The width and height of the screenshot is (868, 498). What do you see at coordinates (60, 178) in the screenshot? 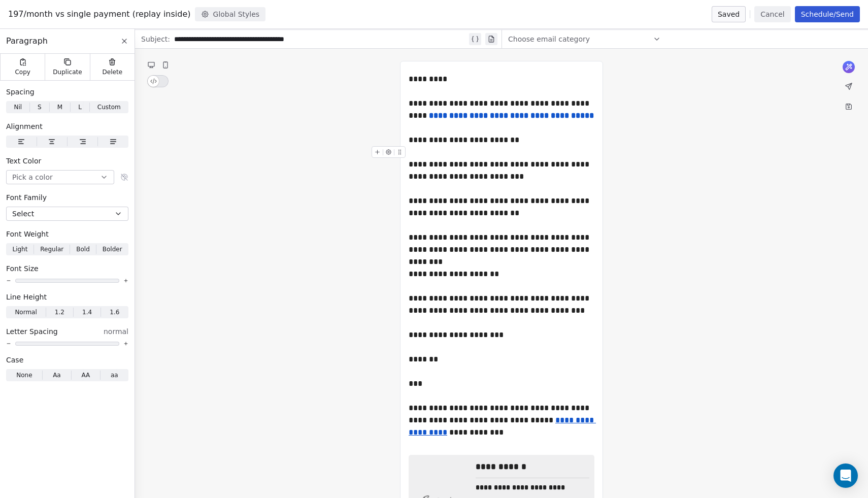
I see `button: Pick a color` at bounding box center [60, 178].